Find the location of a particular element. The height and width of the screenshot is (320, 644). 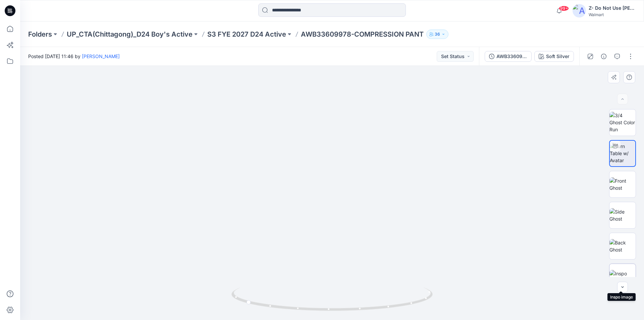

img: Inspo image is located at coordinates (623, 277).